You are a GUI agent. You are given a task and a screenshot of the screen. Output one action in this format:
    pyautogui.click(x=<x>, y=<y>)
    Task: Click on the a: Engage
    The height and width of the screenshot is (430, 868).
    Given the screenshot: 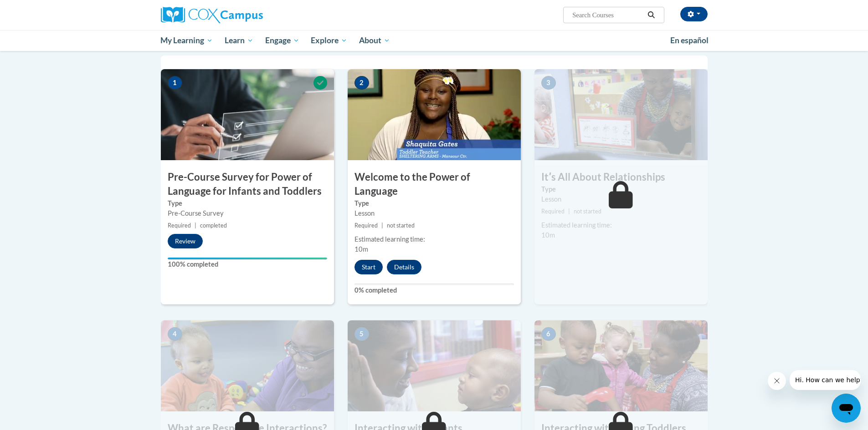 What is the action you would take?
    pyautogui.click(x=282, y=41)
    